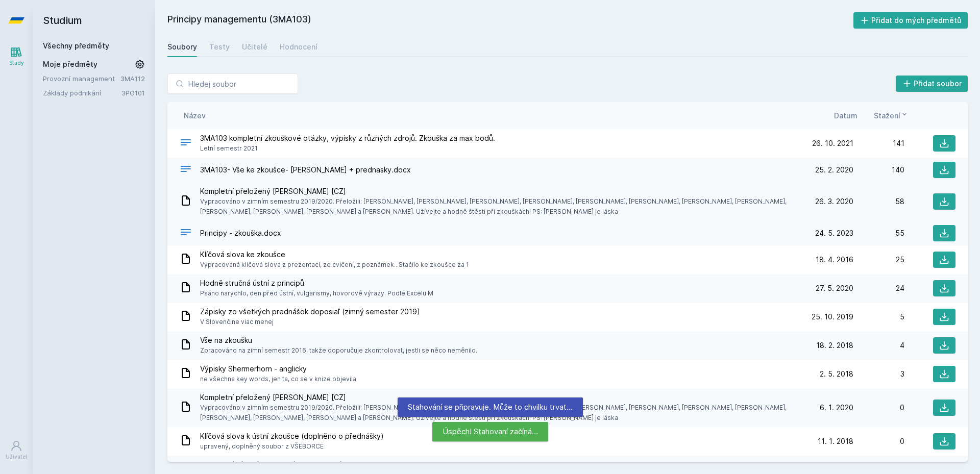 The height and width of the screenshot is (474, 980). What do you see at coordinates (835, 442) in the screenshot?
I see `span: 11. 1. 2018` at bounding box center [835, 442].